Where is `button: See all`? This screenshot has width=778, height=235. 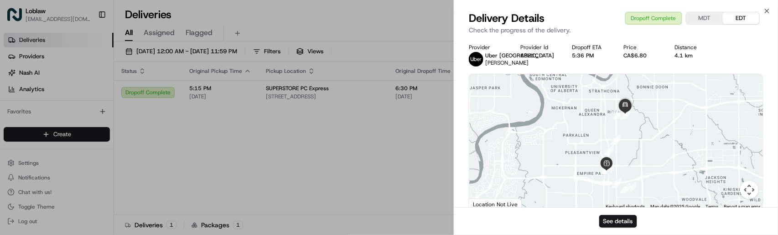
button: See all is located at coordinates (154, 122).